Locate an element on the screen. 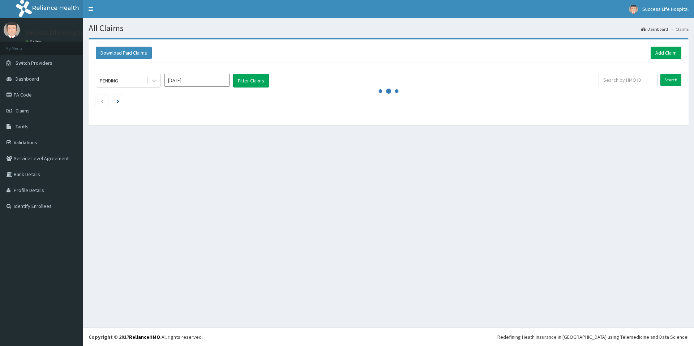 This screenshot has width=694, height=346. a: Add Claim is located at coordinates (666, 53).